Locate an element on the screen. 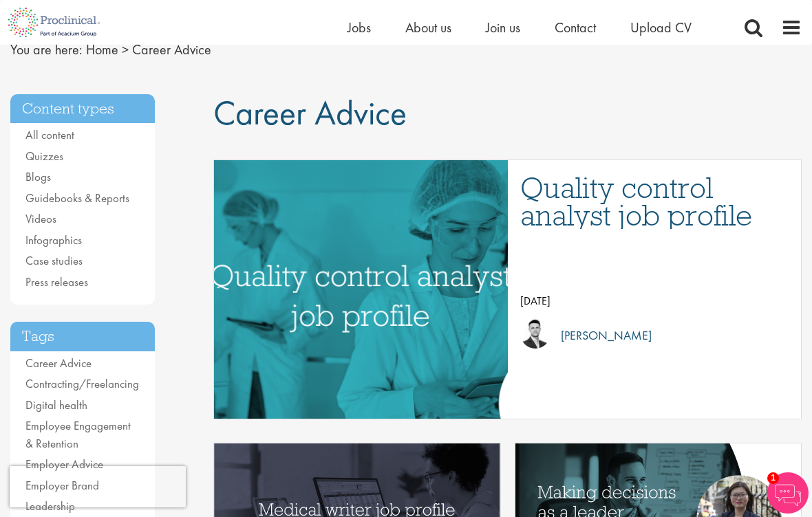  a: About us is located at coordinates (428, 27).